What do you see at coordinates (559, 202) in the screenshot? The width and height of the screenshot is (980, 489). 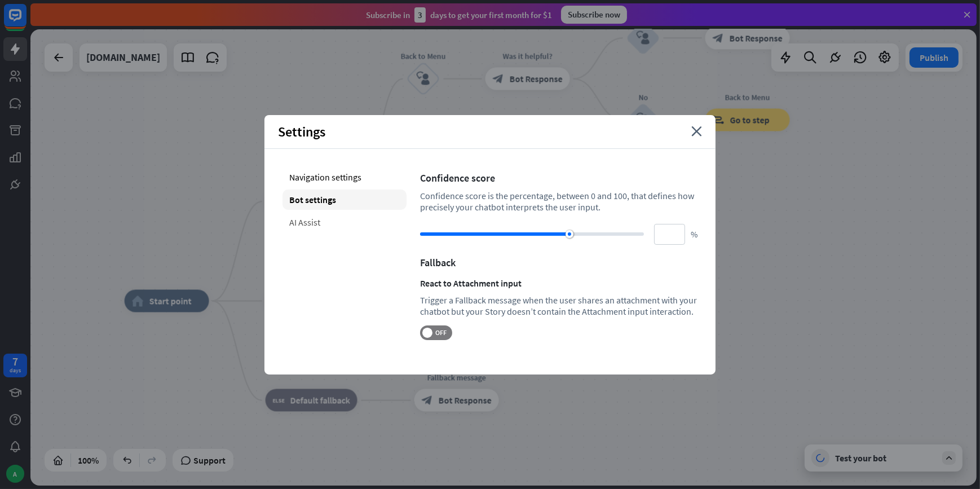 I see `div: Confidence score is the percentage, between 0 and 100, that defines how precisely your chatbot in...` at bounding box center [559, 202].